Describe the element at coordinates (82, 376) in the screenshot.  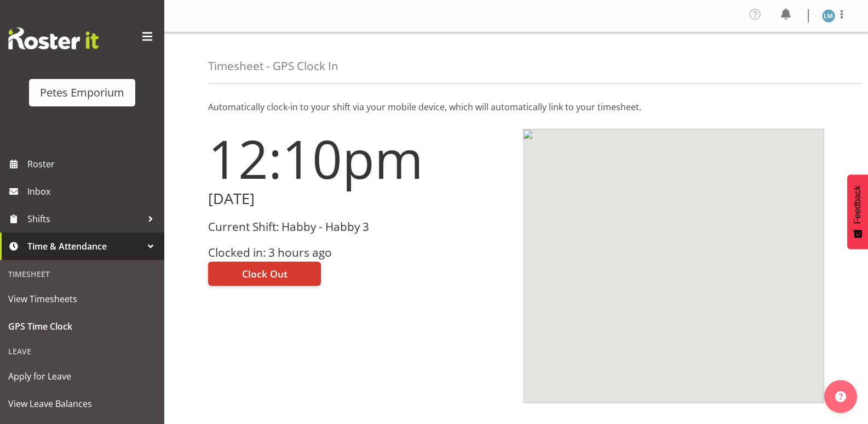
I see `a: Apply for Leave` at that location.